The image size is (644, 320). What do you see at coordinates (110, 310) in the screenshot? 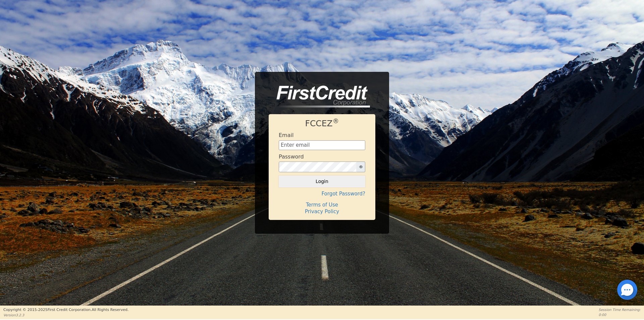
I see `span: All Rights Reserved.` at bounding box center [110, 310].